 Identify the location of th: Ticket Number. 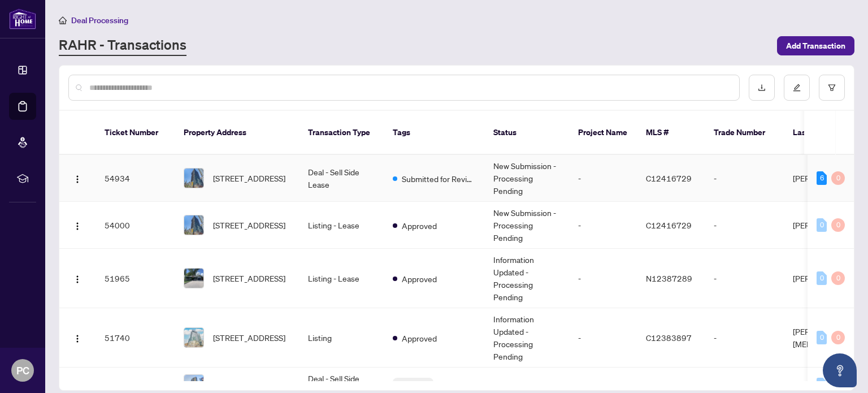
(135, 133).